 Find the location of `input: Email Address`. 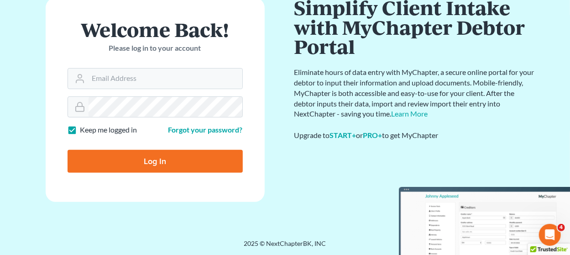

input: Email Address is located at coordinates (165, 78).